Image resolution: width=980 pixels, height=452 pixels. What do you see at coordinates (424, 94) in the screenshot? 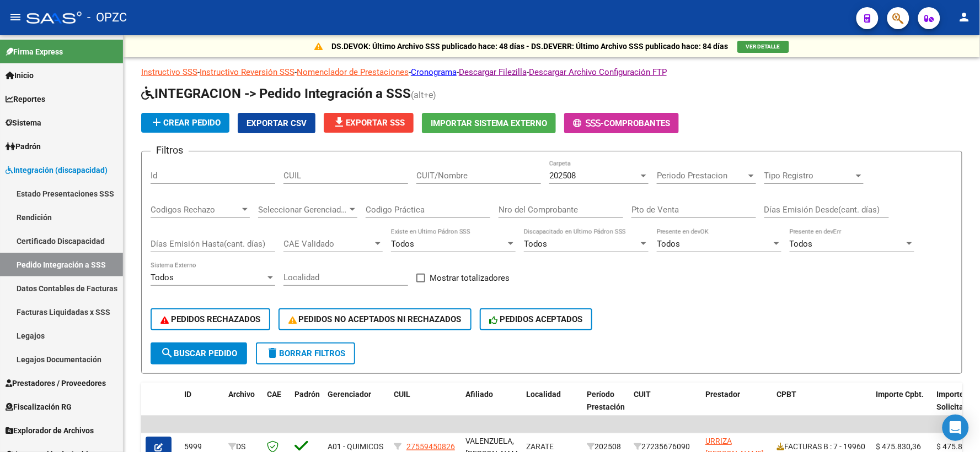
I see `span: (alt+e)` at bounding box center [424, 94].